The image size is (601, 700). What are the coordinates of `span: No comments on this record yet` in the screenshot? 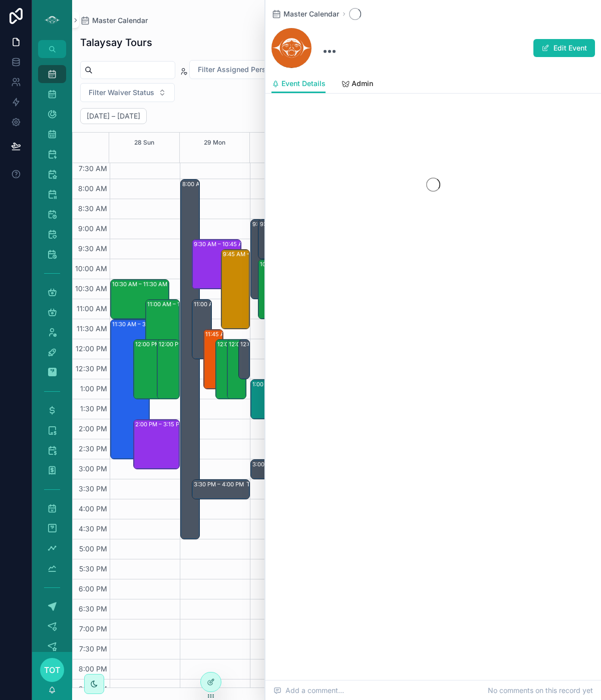 It's located at (540, 691).